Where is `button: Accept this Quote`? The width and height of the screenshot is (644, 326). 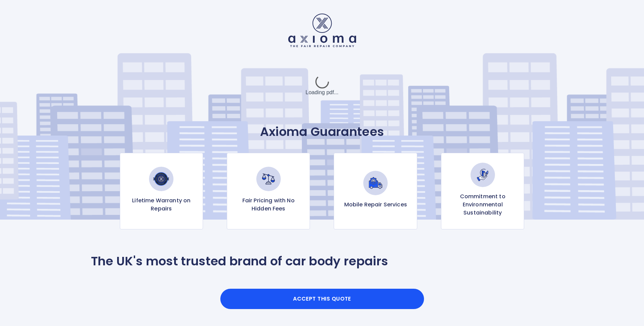 button: Accept this Quote is located at coordinates (322, 299).